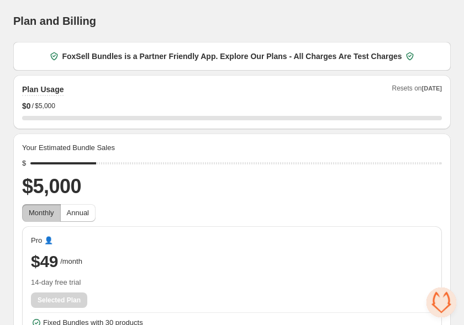 The width and height of the screenshot is (464, 325). I want to click on span: Your Estimated Bundle Sales, so click(68, 148).